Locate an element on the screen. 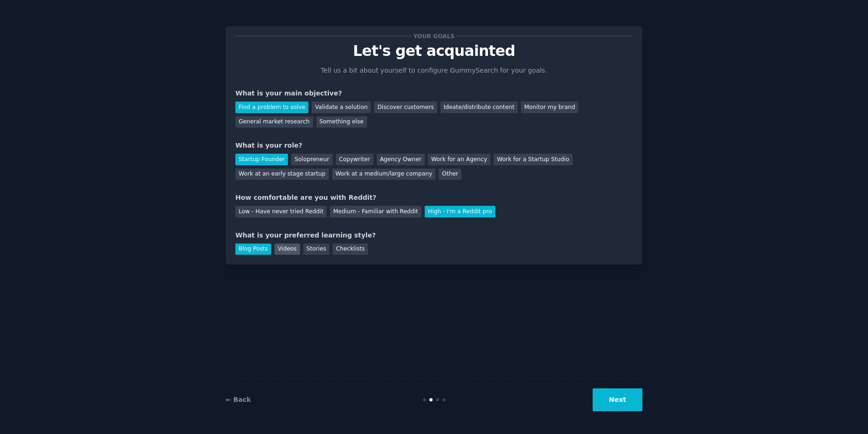 Image resolution: width=868 pixels, height=434 pixels. span: Your goals is located at coordinates (434, 36).